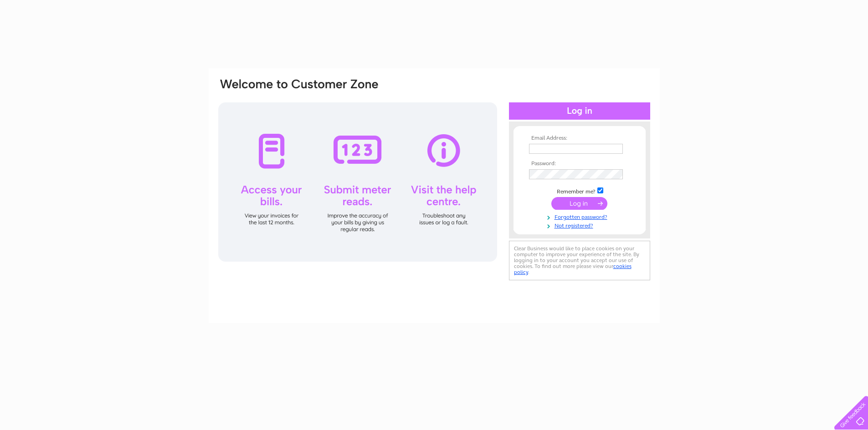 This screenshot has width=868, height=430. I want to click on div: Clear Business would like to place cookies on your computer to improve your experience of the sit..., so click(579, 260).